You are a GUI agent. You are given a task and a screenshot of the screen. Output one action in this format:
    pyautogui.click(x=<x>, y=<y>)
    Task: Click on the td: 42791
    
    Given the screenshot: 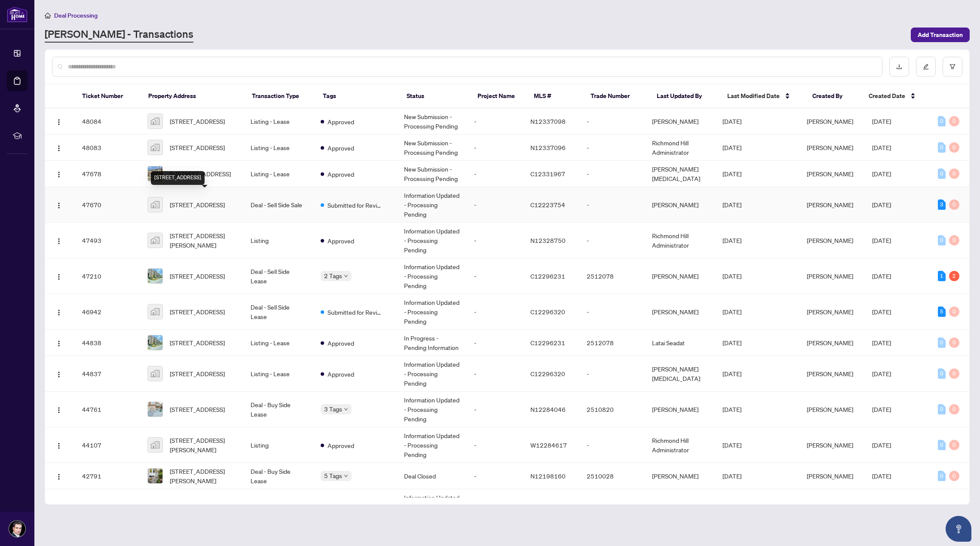 What is the action you would take?
    pyautogui.click(x=108, y=476)
    